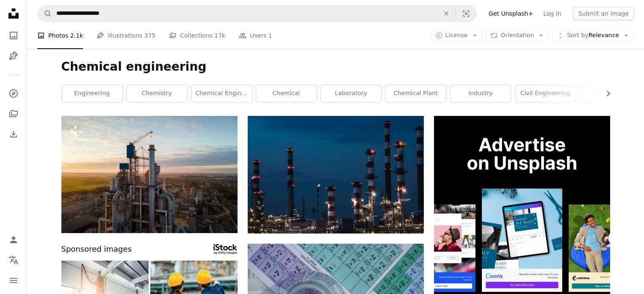  What do you see at coordinates (517, 36) in the screenshot?
I see `button: Orientation` at bounding box center [517, 36].